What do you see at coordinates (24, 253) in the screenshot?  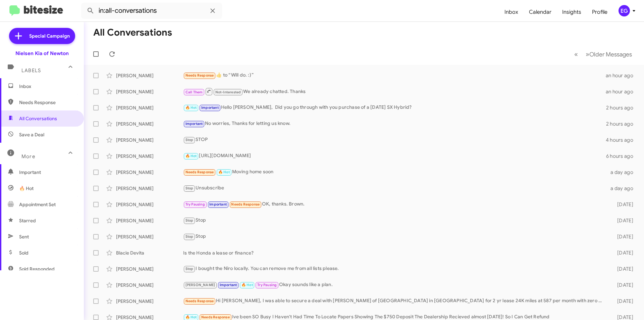 I see `span: Sold` at bounding box center [24, 253].